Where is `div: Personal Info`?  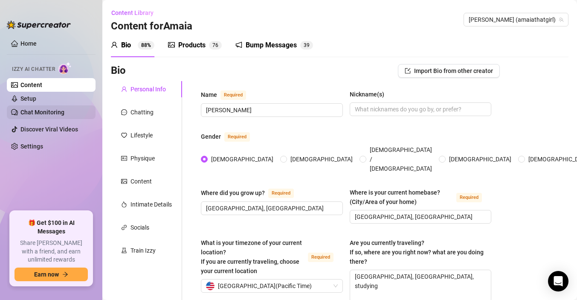 div: Personal Info is located at coordinates (148, 89).